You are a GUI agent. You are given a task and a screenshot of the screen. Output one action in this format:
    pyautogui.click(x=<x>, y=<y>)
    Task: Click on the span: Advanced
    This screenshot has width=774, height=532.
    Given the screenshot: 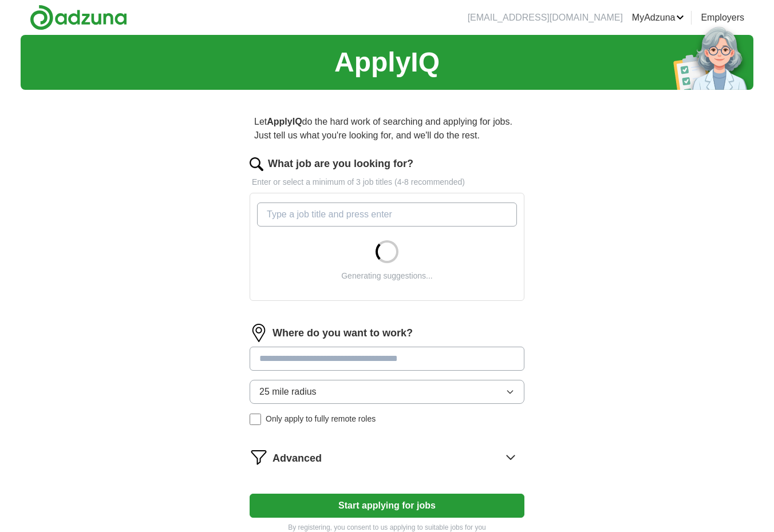 What is the action you would take?
    pyautogui.click(x=297, y=458)
    